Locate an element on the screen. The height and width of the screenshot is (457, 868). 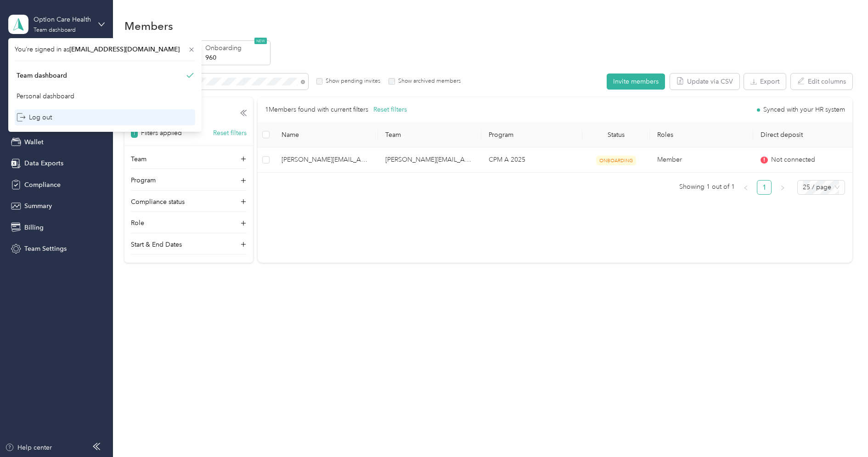
td: leslie.butler@navenhealth.com is located at coordinates (430, 160).